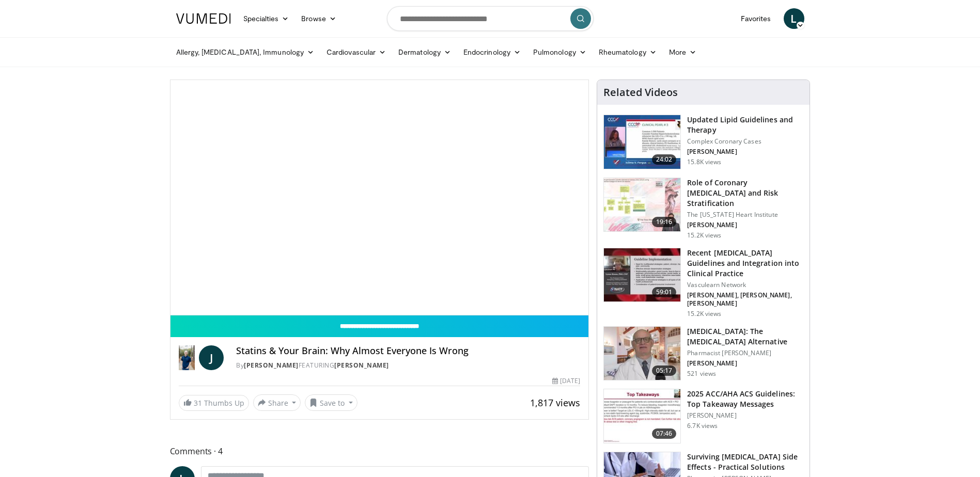  I want to click on p: Complex Coronary Cases, so click(745, 141).